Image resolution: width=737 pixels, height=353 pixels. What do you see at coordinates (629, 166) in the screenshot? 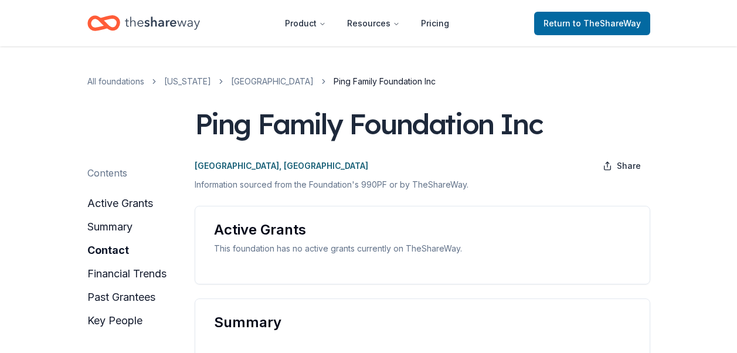
I see `span: Share` at bounding box center [629, 166].